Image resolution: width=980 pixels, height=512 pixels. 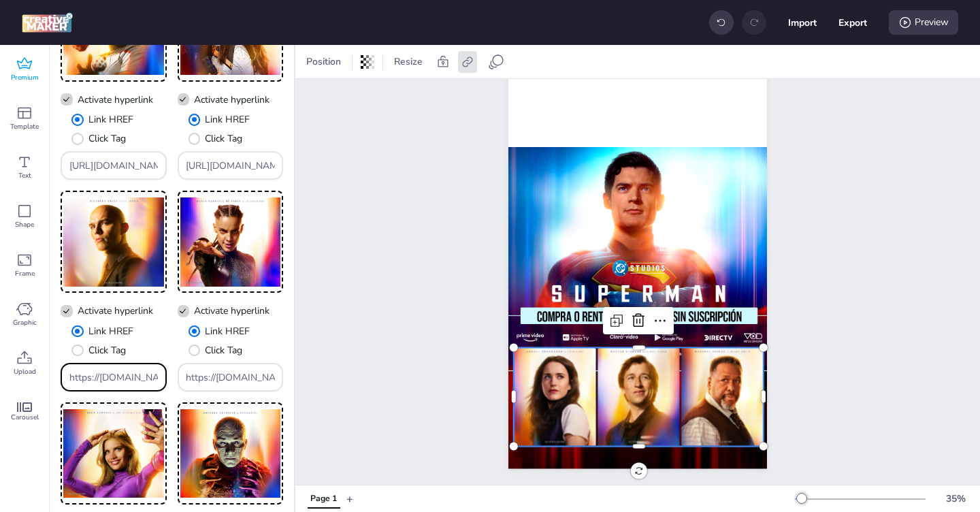 I want to click on span: Template, so click(x=24, y=127).